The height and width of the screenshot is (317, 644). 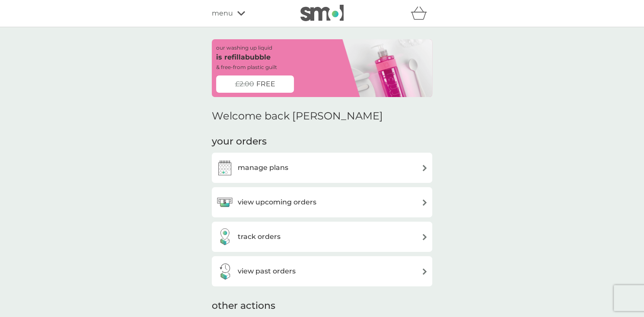 What do you see at coordinates (243, 306) in the screenshot?
I see `h3: other actions` at bounding box center [243, 306].